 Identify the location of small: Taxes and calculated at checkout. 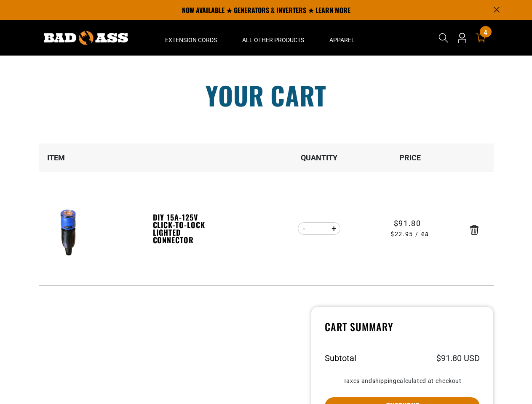
(402, 381).